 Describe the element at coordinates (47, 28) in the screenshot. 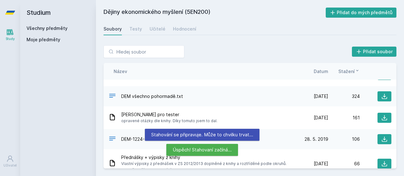

I see `a: Všechny předměty` at that location.